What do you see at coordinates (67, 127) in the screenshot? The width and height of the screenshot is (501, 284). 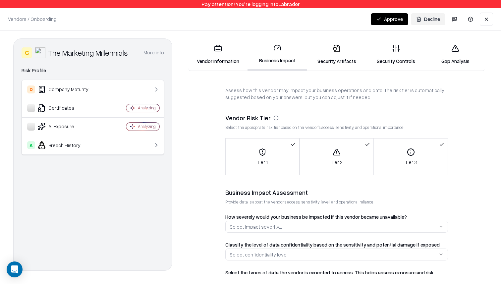 I see `div: AI Exposure` at bounding box center [67, 127].